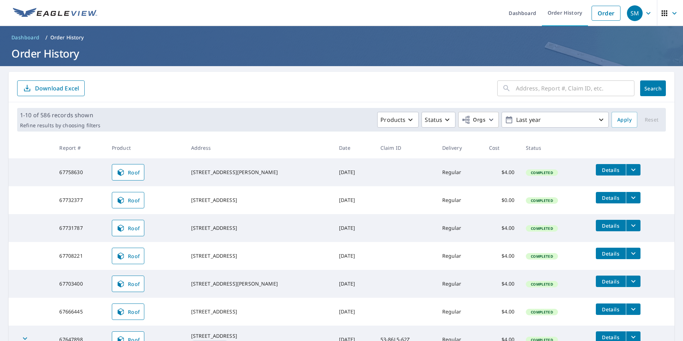  Describe the element at coordinates (502, 148) in the screenshot. I see `th: Cost` at that location.